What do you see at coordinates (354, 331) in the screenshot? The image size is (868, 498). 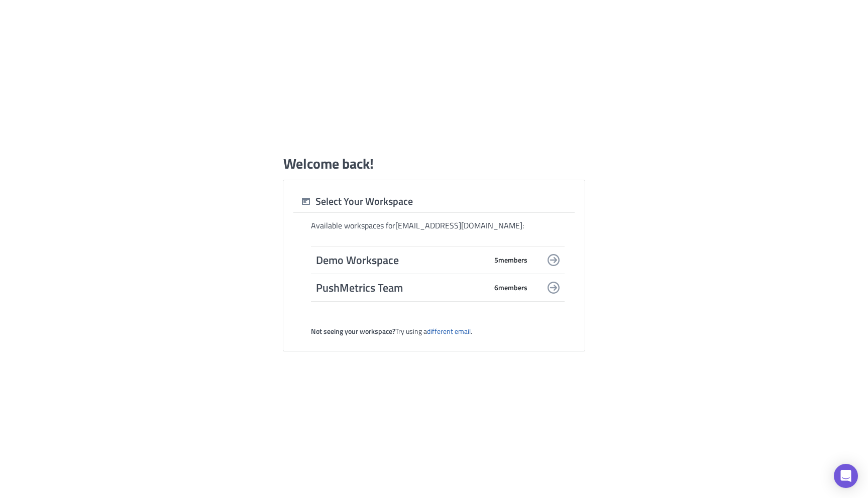 I see `strong: Not seeing your workspace?` at bounding box center [354, 331].